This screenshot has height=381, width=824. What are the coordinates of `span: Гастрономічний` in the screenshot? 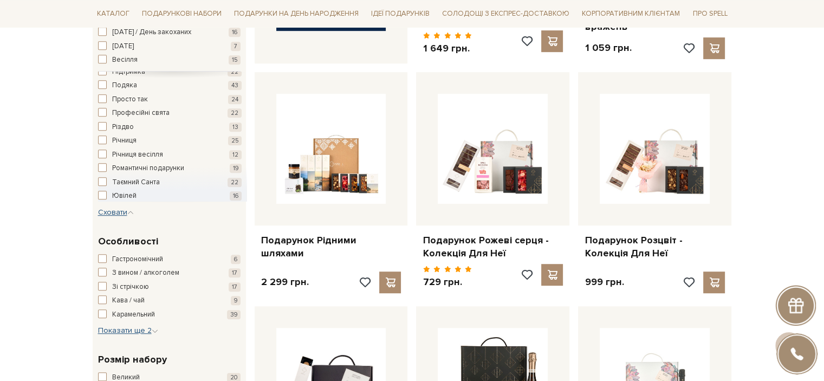 It's located at (138, 260).